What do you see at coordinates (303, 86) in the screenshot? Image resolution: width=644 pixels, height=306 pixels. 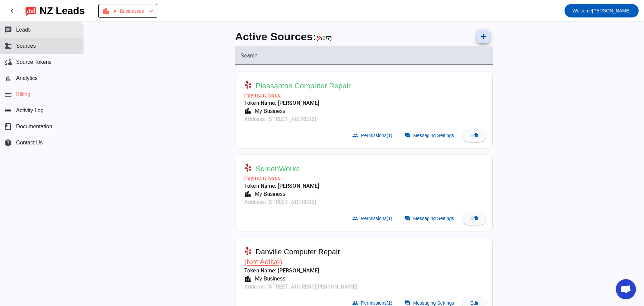 I see `span: Pleasanton Computer Repair` at bounding box center [303, 86].